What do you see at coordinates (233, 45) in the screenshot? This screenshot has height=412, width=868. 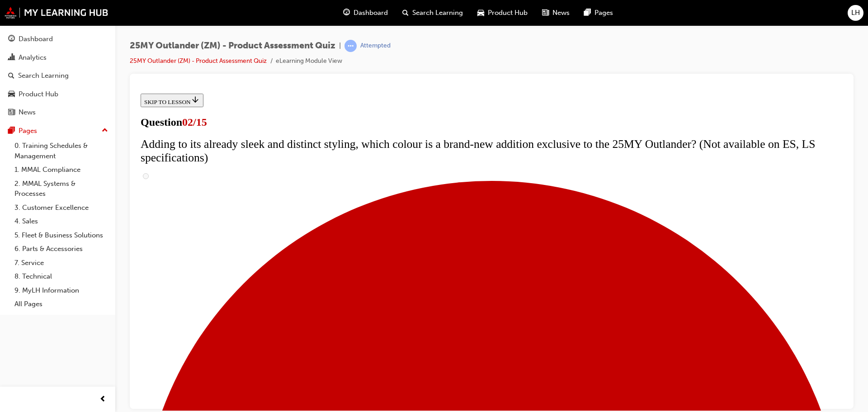 I see `span: 25MY Outlander (ZM) - Product Assessment Quiz` at bounding box center [233, 45].